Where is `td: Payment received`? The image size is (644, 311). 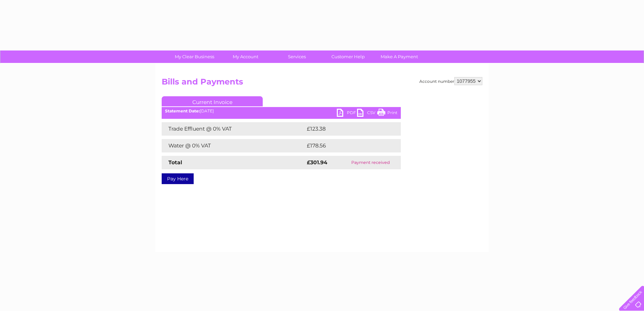
td: Payment received is located at coordinates (370, 163).